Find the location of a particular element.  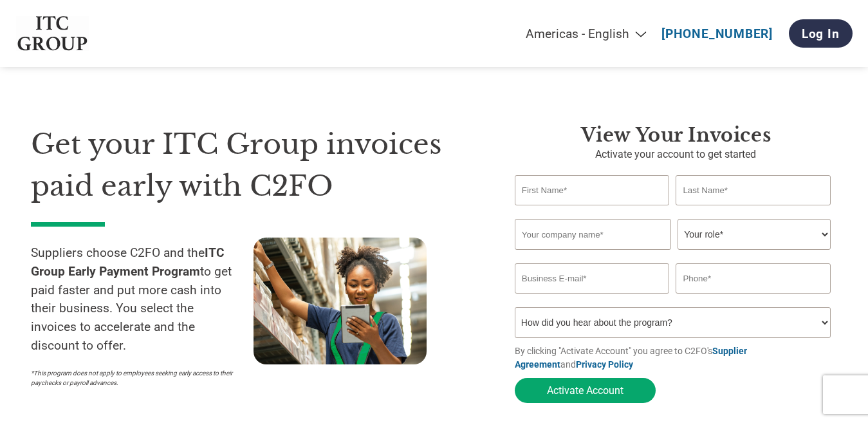

div: Inavlid Email Address is located at coordinates (592, 298).